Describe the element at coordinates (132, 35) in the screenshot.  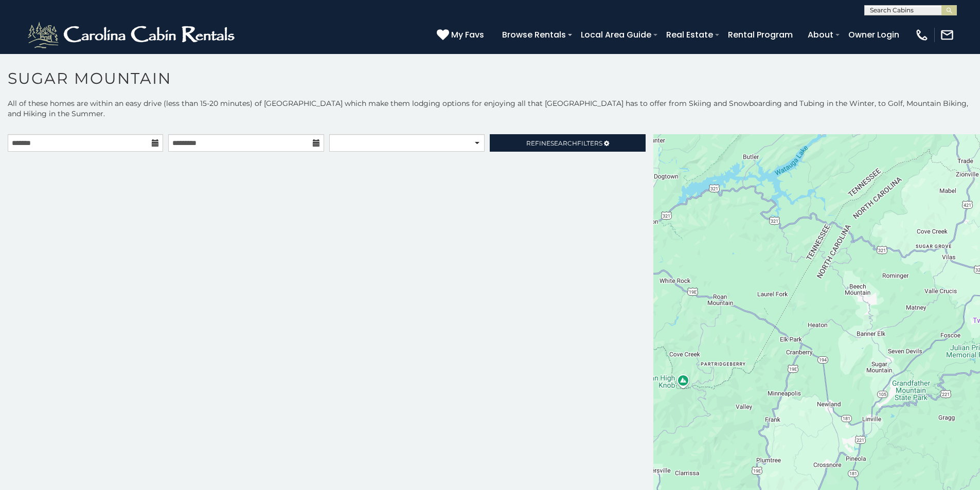
I see `img: White-1-2.png` at that location.